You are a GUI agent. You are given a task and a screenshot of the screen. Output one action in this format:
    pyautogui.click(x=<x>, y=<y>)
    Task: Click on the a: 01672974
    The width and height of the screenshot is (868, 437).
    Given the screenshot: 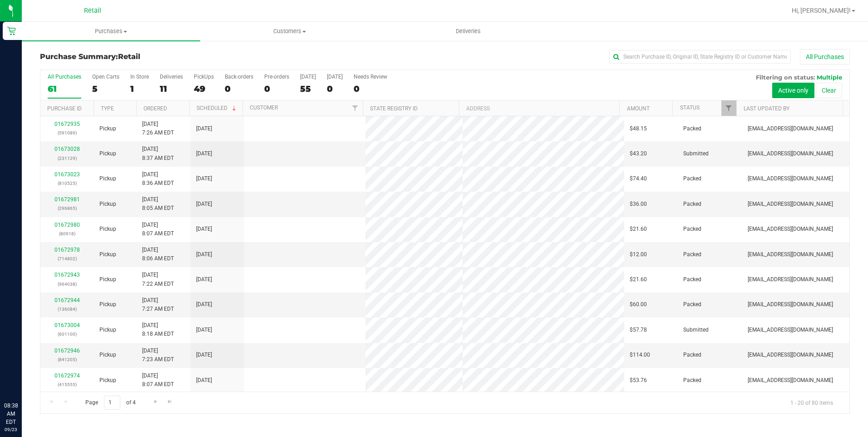 What is the action you would take?
    pyautogui.click(x=67, y=375)
    